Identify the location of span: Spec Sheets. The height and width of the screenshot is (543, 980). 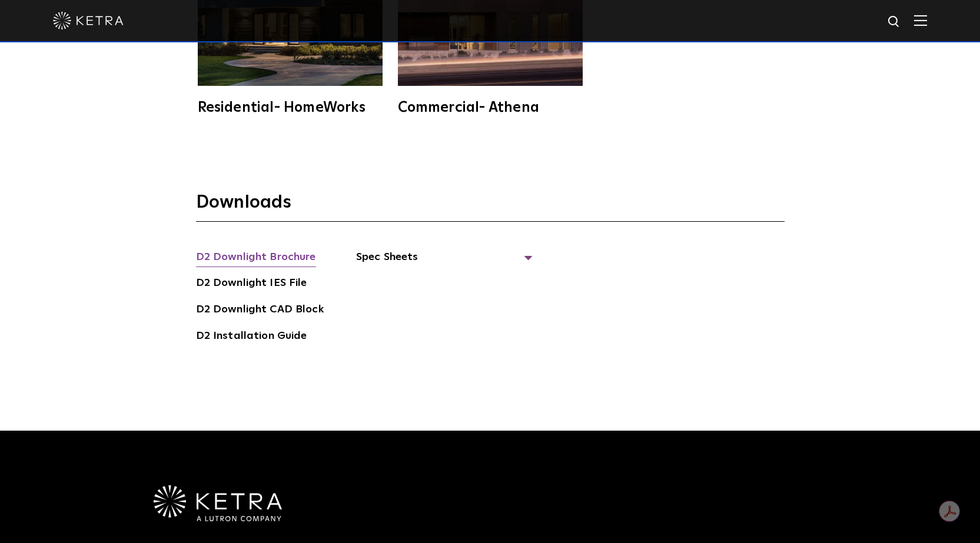
(444, 262).